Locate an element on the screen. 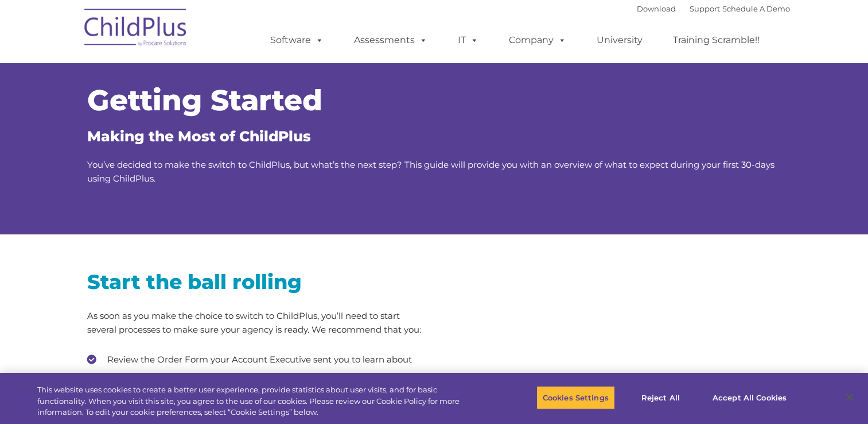 The width and height of the screenshot is (868, 424). img: ChildPlus by Procare Solutions is located at coordinates (136, 29).